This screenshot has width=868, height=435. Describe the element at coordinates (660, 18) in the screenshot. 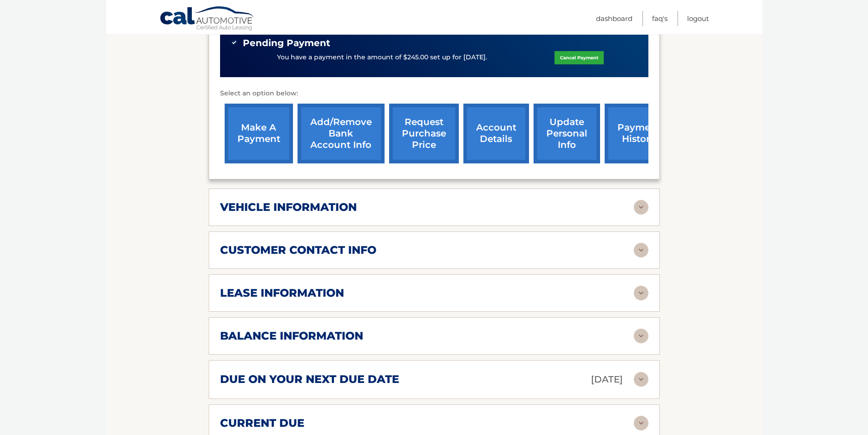

I see `a: FAQ's` at that location.